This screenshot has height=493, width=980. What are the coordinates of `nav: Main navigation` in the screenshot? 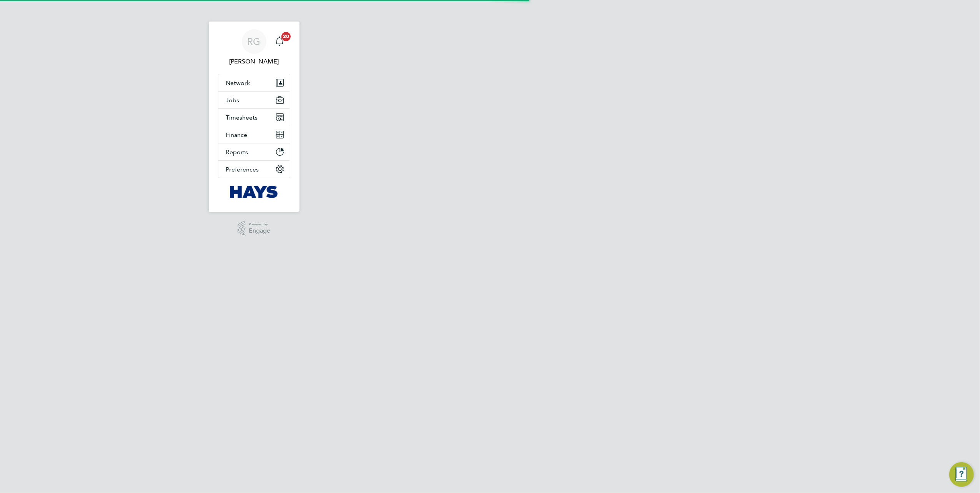 It's located at (254, 117).